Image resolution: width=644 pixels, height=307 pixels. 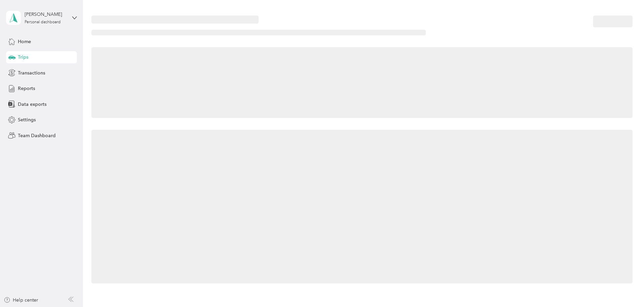 What do you see at coordinates (27, 119) in the screenshot?
I see `span: Settings` at bounding box center [27, 119].